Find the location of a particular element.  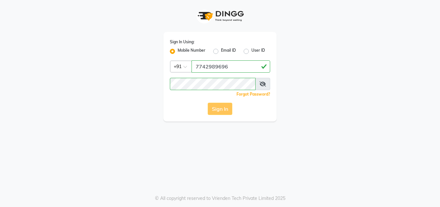

label: Mobile Number is located at coordinates (191, 51).